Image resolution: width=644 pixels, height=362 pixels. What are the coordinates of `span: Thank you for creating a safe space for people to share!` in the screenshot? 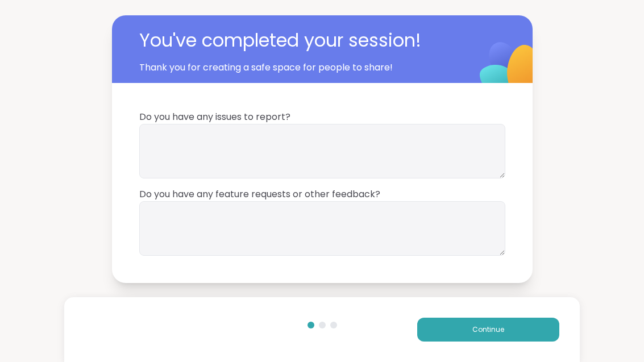 It's located at (296, 68).